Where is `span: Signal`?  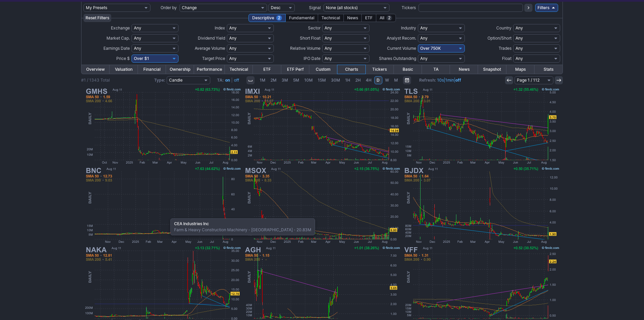 span: Signal is located at coordinates (315, 7).